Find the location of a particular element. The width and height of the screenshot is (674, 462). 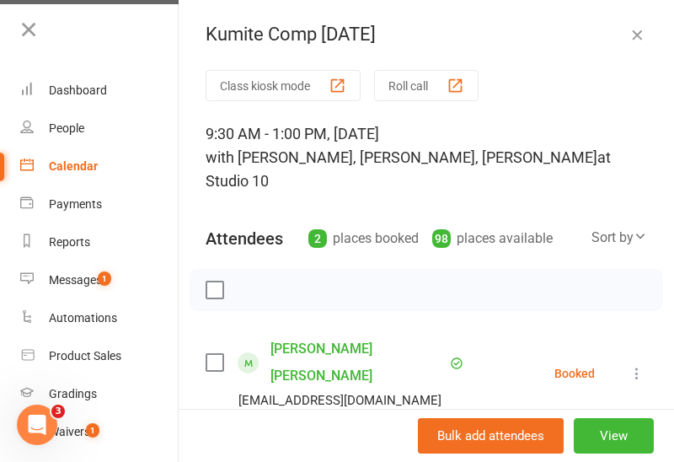

a: Product Sales is located at coordinates (99, 356).